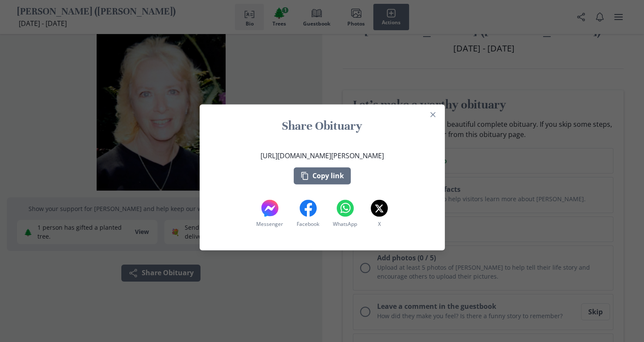 This screenshot has width=644, height=342. Describe the element at coordinates (380, 224) in the screenshot. I see `span: X` at that location.